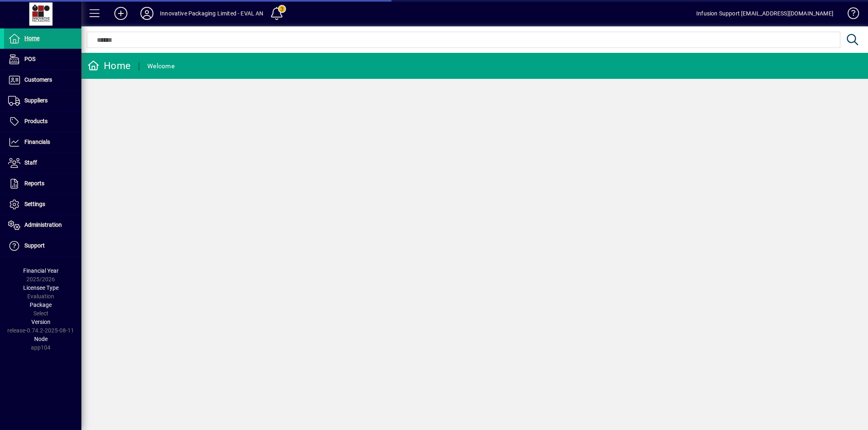  What do you see at coordinates (147, 13) in the screenshot?
I see `button: Profile` at bounding box center [147, 13].